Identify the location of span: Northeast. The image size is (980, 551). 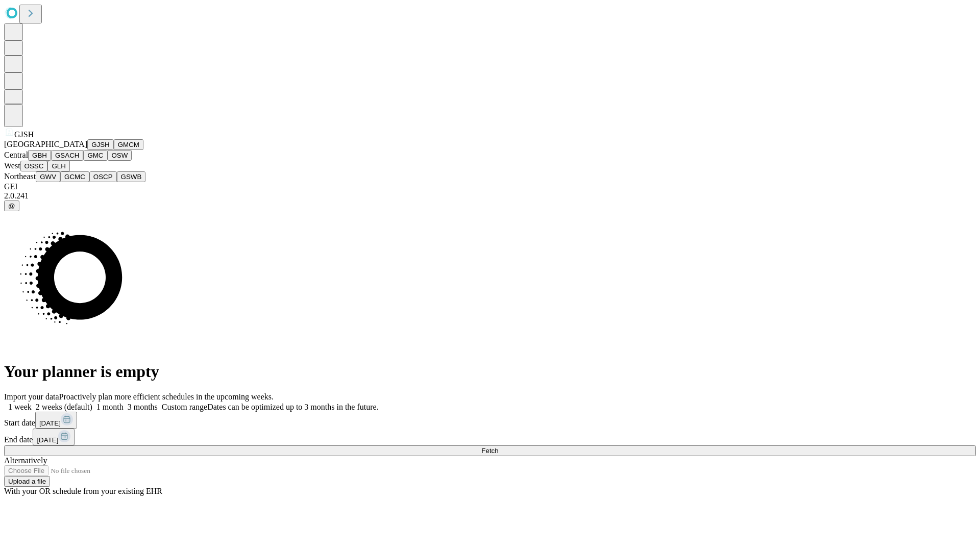
(20, 176).